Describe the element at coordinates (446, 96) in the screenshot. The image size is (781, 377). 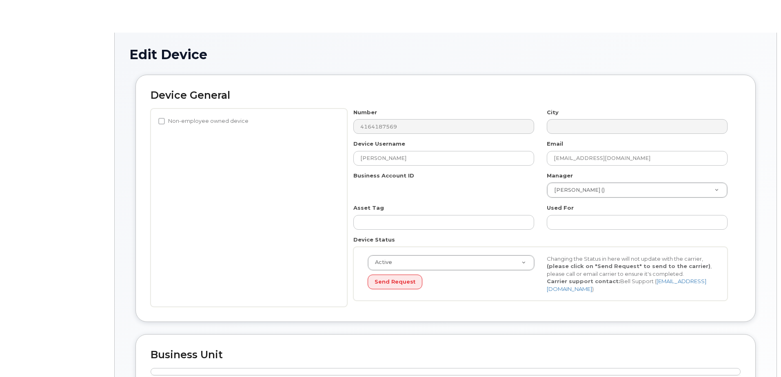
I see `h2: Device General` at that location.